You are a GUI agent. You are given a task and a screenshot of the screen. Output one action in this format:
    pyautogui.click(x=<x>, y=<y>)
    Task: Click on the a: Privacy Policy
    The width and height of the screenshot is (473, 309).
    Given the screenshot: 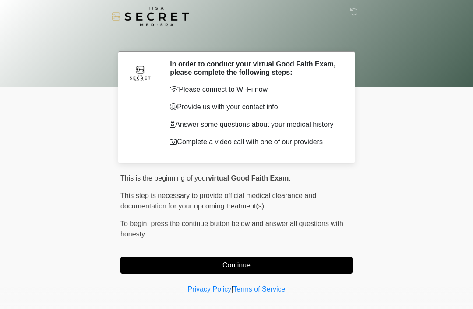 What is the action you would take?
    pyautogui.click(x=210, y=289)
    